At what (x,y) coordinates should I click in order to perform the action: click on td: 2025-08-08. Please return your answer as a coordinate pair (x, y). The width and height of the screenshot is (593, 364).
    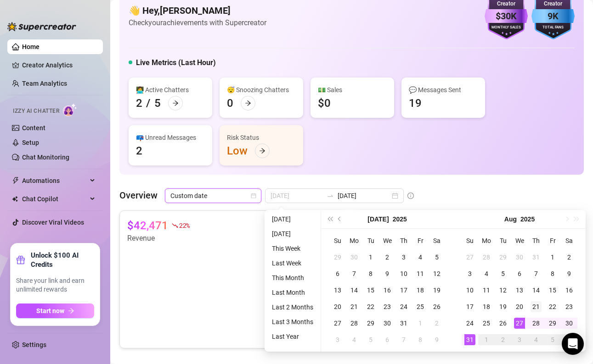
    Looking at the image, I should click on (420, 340).